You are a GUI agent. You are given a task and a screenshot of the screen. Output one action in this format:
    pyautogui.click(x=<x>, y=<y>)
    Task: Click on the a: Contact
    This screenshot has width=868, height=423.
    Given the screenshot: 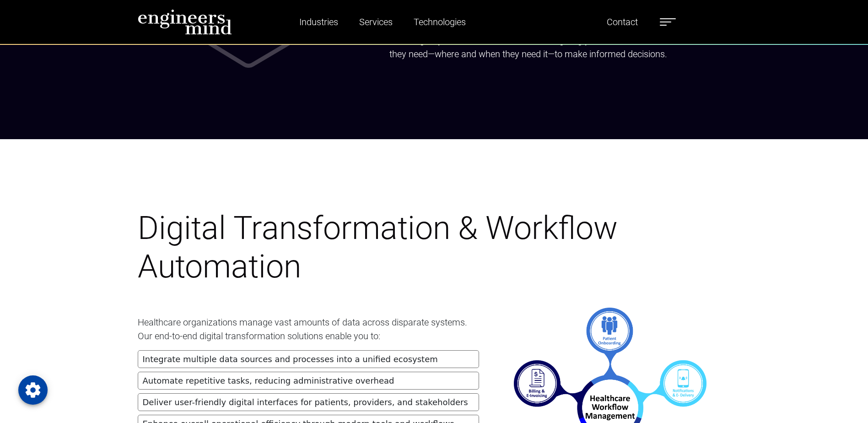 What is the action you would take?
    pyautogui.click(x=622, y=22)
    